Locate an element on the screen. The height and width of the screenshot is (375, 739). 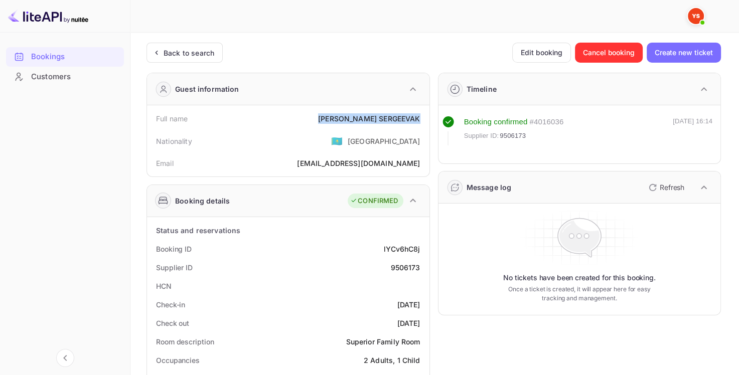
div: lYCv6hC8j is located at coordinates (402, 249).